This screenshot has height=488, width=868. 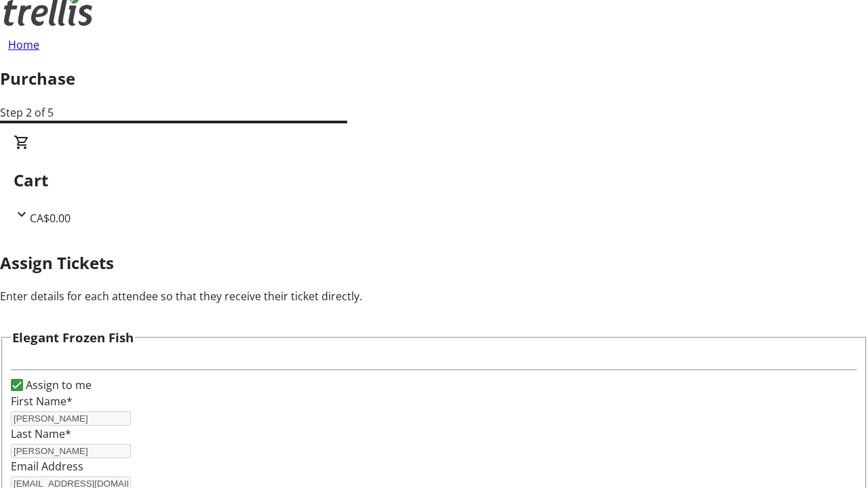 What do you see at coordinates (47, 466) in the screenshot?
I see `label: Email Address` at bounding box center [47, 466].